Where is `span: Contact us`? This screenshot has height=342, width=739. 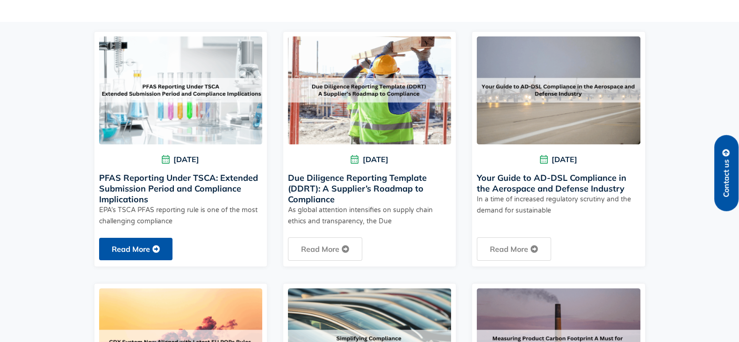 span: Contact us is located at coordinates (726, 178).